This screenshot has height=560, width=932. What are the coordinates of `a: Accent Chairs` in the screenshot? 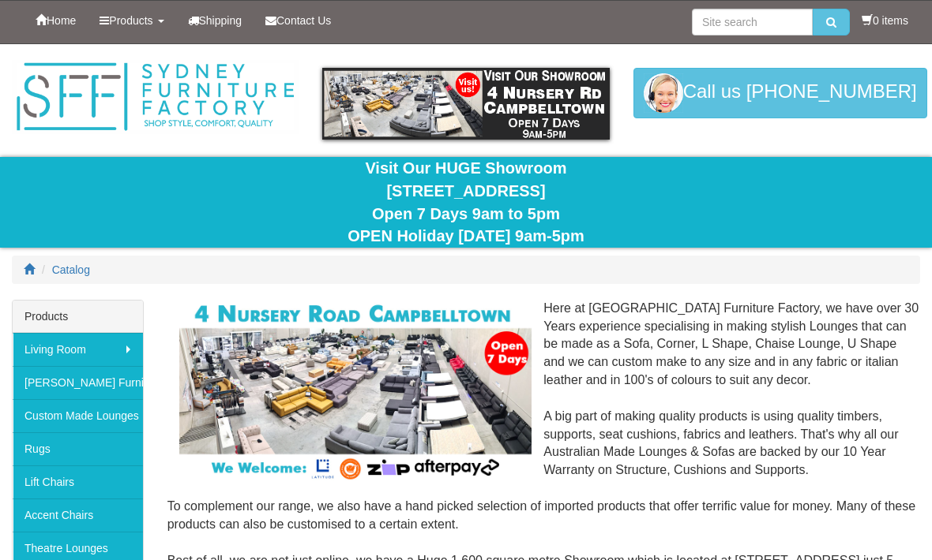 It's located at (78, 515).